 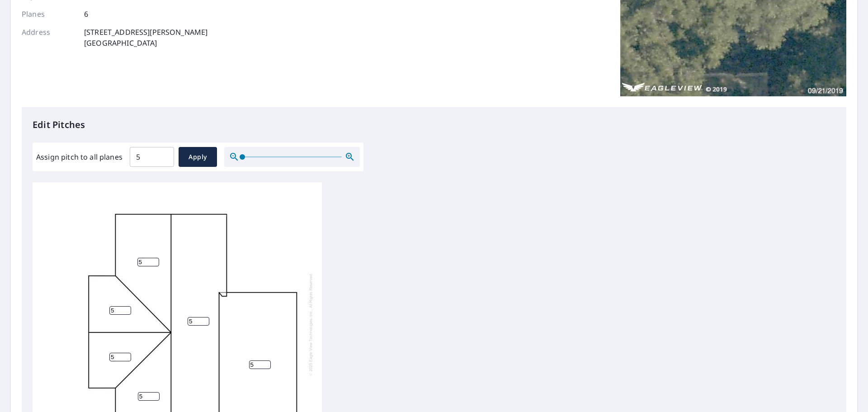 I want to click on button: Apply, so click(x=198, y=157).